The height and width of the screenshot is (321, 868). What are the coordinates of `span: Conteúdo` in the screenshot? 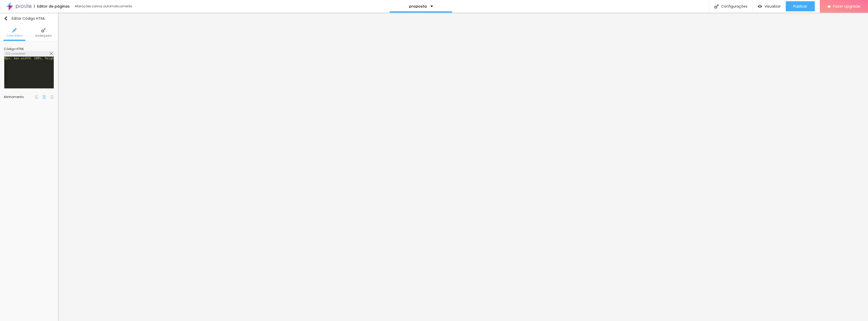 It's located at (14, 36).